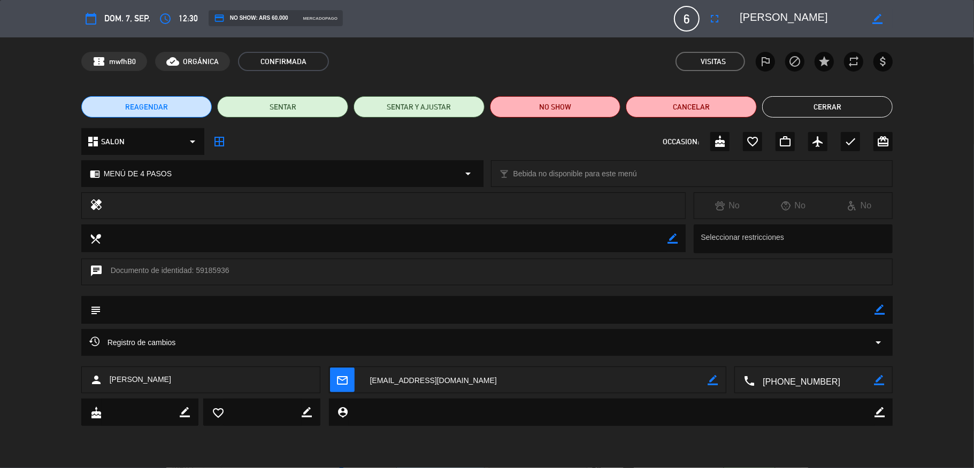 The width and height of the screenshot is (974, 468). I want to click on i: chrome_reader_mode, so click(95, 174).